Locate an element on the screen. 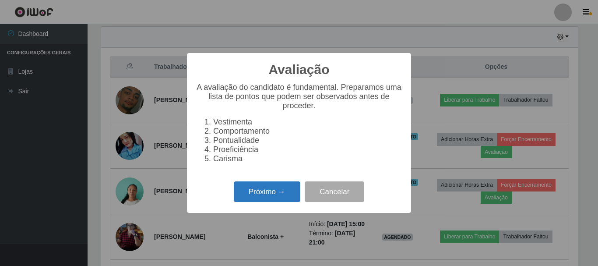  li: Proeficiência is located at coordinates (308, 149).